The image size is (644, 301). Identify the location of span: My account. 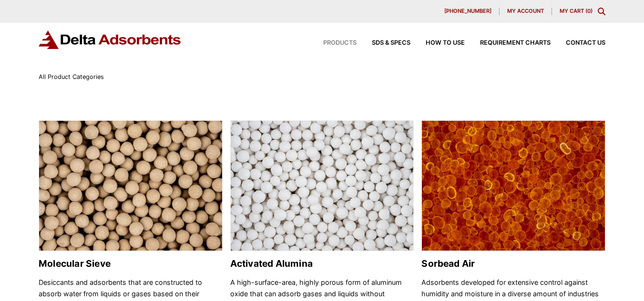
(525, 11).